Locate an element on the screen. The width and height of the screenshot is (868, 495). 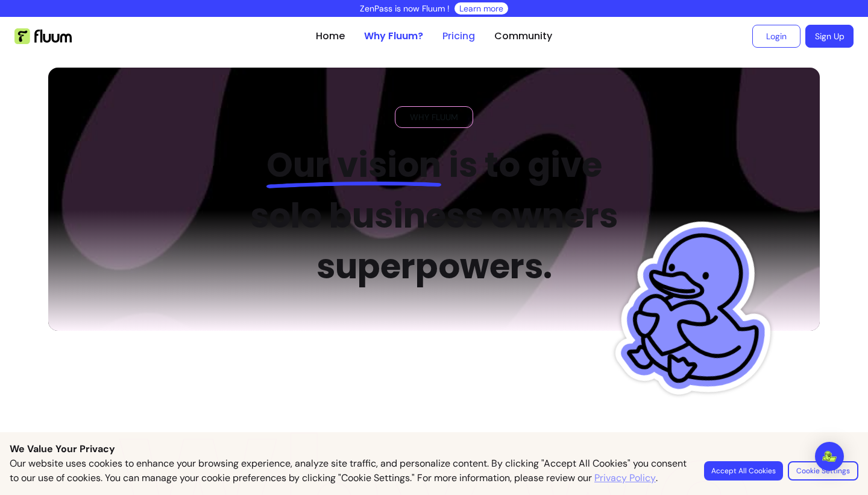
img: Fluum Duck sticker is located at coordinates (699, 309).